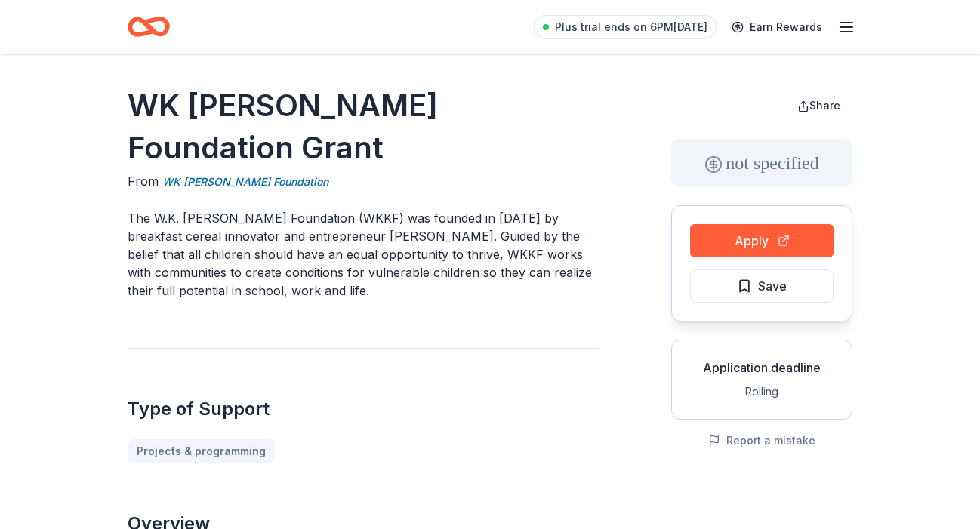  I want to click on span: Save, so click(772, 286).